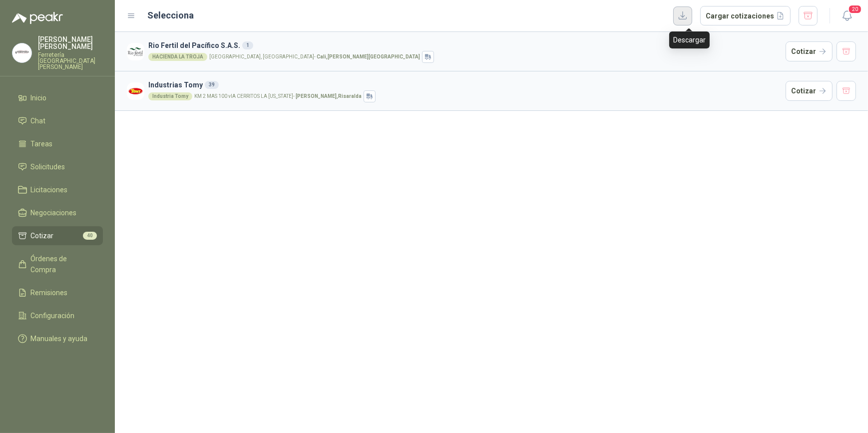  Describe the element at coordinates (248, 45) in the screenshot. I see `div: 1` at that location.